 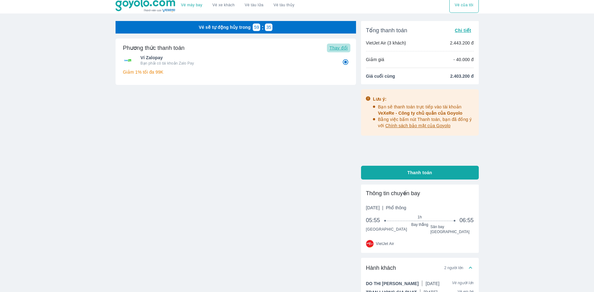 I want to click on p: 59, so click(x=257, y=27).